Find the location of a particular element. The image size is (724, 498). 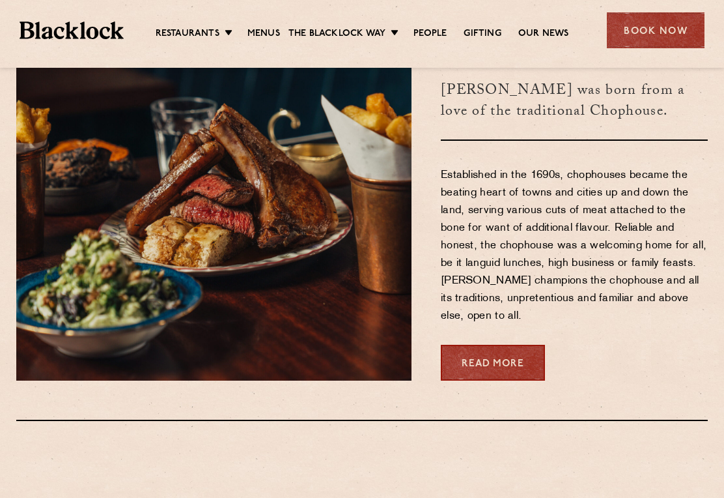

a: Gifting is located at coordinates (482, 34).